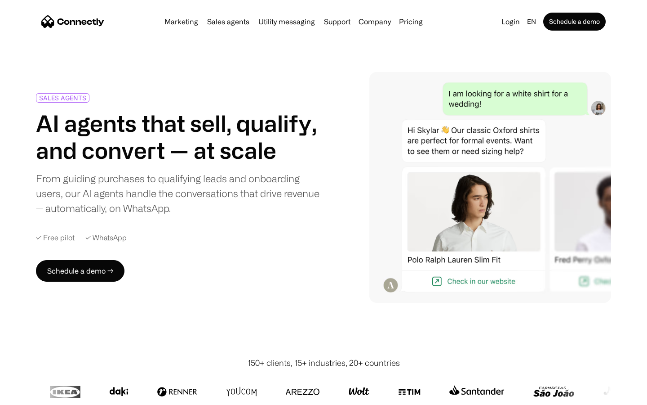 This screenshot has height=405, width=647. What do you see at coordinates (337, 22) in the screenshot?
I see `a: Support` at bounding box center [337, 22].